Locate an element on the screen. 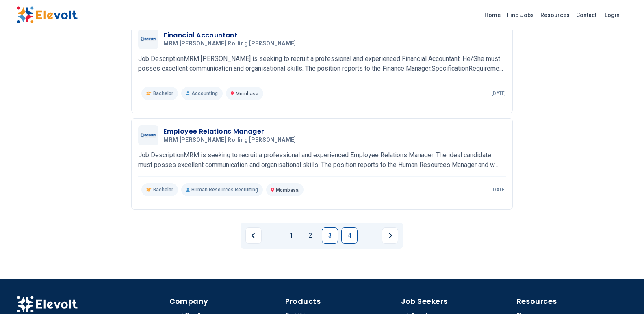 This screenshot has height=314, width=644. h4: Job Seekers is located at coordinates (457, 302).